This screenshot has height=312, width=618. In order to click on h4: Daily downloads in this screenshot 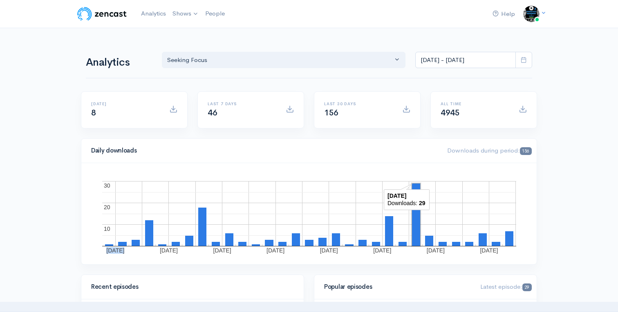, I will do `click(264, 151)`.